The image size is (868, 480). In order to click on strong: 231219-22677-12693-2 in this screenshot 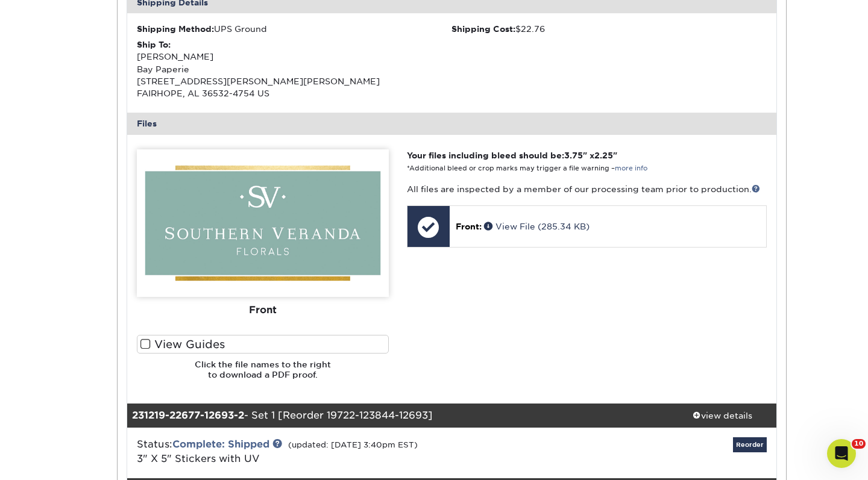, I will do `click(188, 415)`.